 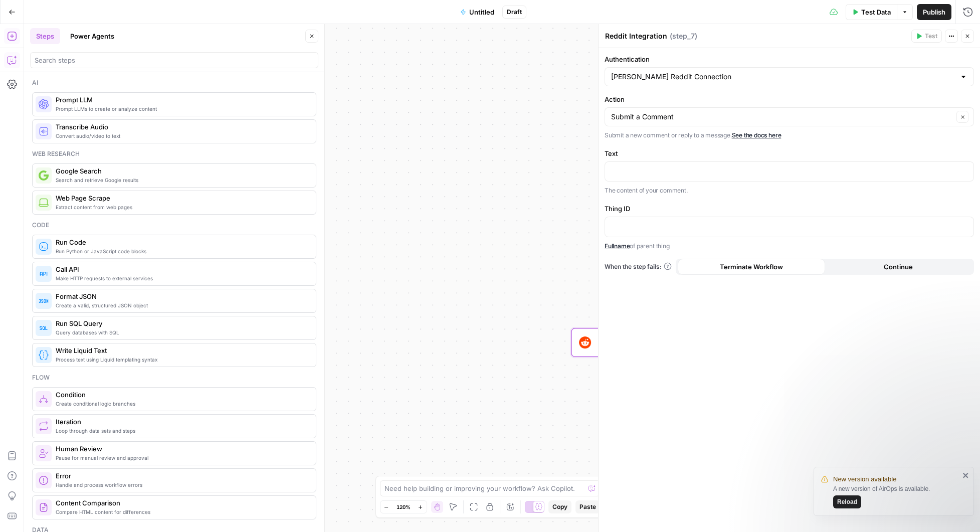 I want to click on span: Search and retrieve Google results, so click(x=181, y=180).